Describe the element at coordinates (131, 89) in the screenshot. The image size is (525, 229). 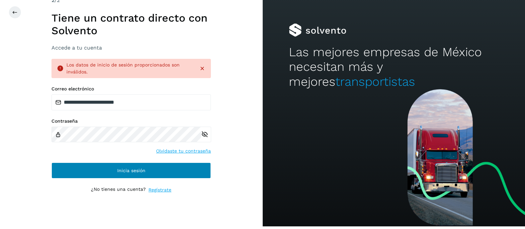
I see `label: Correo electrónico` at that location.